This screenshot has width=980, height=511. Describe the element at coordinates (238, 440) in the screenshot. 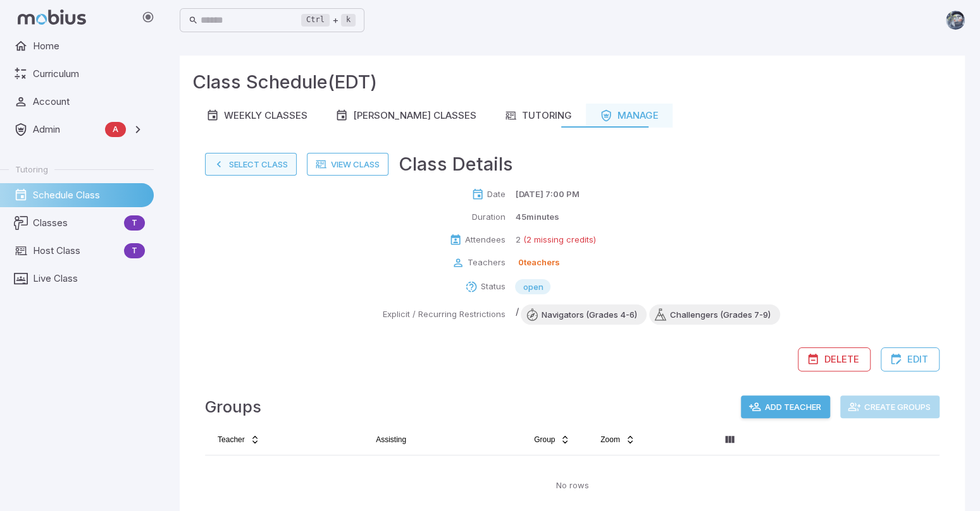

I see `button: Teacher` at that location.